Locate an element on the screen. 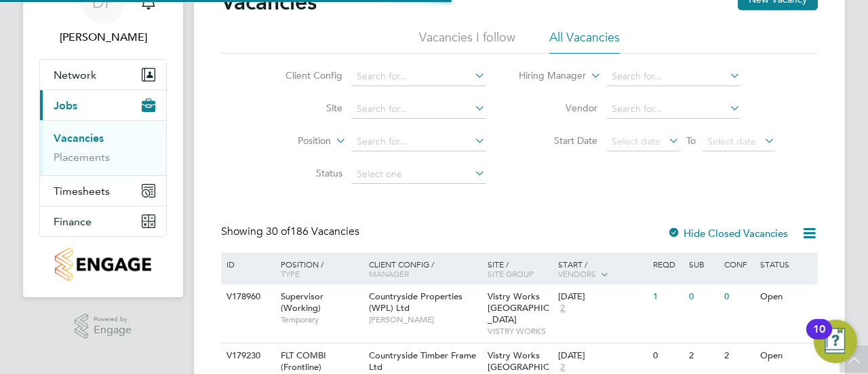 Image resolution: width=868 pixels, height=374 pixels. div: Client Config / is located at coordinates (424, 269).